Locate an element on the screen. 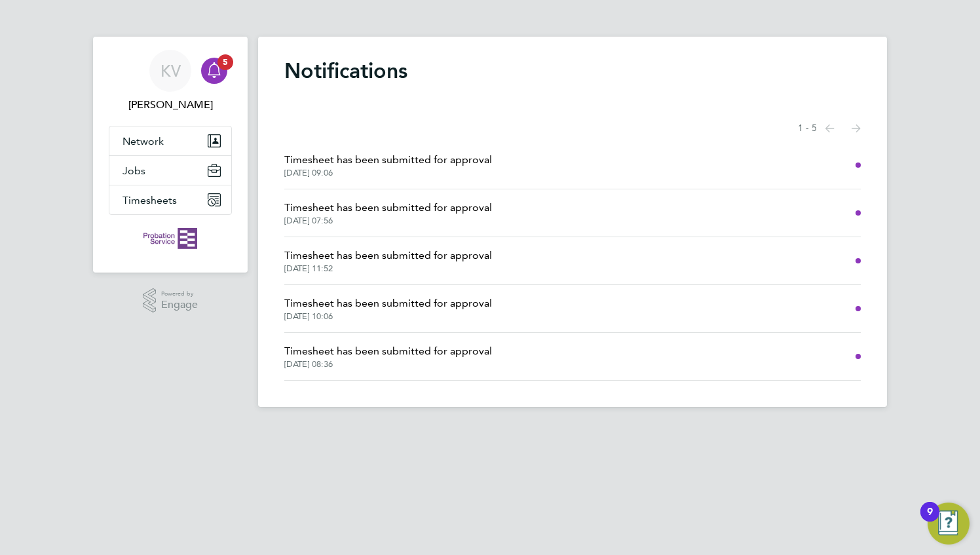 The height and width of the screenshot is (555, 980). h1: Notifications is located at coordinates (572, 71).